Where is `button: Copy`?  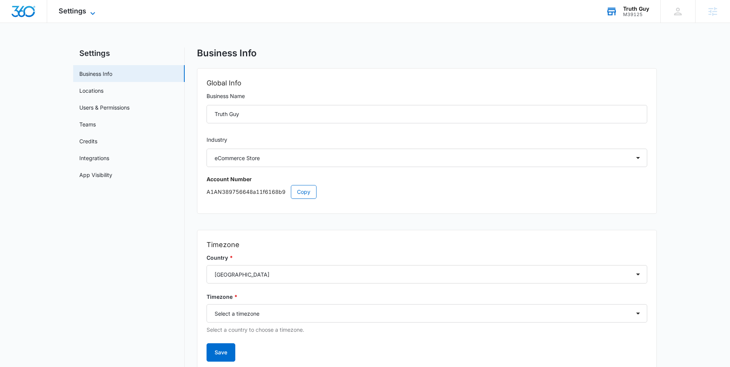 button: Copy is located at coordinates (303, 192).